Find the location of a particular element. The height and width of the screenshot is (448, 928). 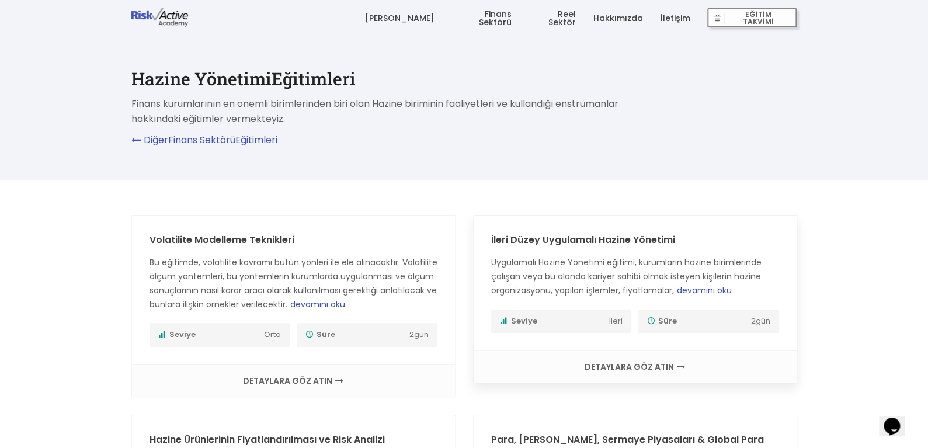

button: EĞİTİM TAKVİMİ is located at coordinates (752, 18).